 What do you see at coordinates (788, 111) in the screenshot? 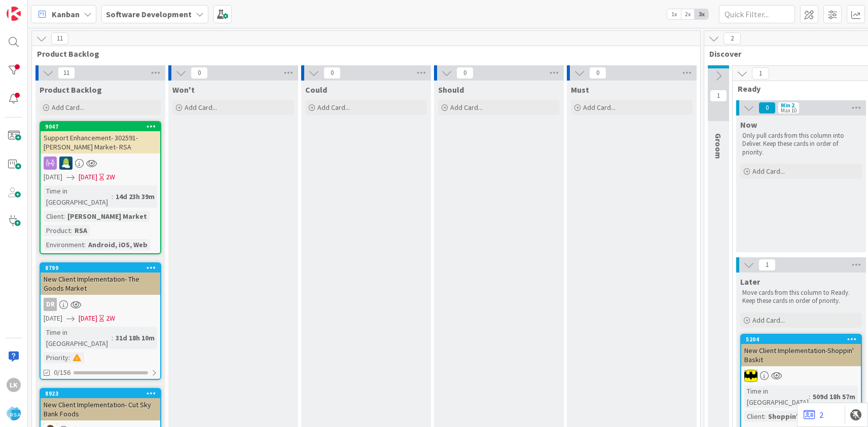
I see `div: Max 10` at bounding box center [788, 111].